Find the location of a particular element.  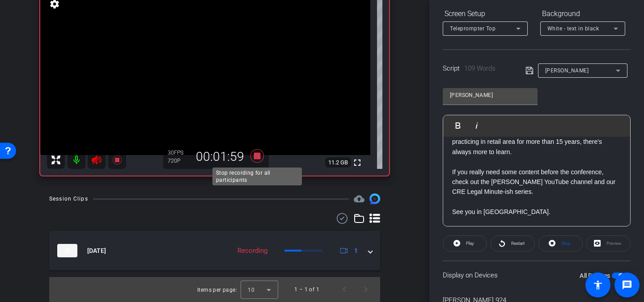

div: 00:01:59 is located at coordinates (220, 157).